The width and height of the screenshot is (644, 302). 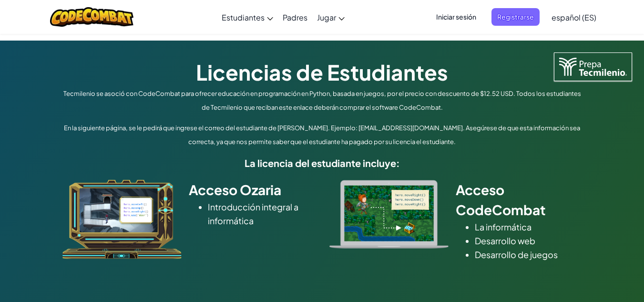 What do you see at coordinates (528, 254) in the screenshot?
I see `li: Desarrollo de juegos` at bounding box center [528, 254].